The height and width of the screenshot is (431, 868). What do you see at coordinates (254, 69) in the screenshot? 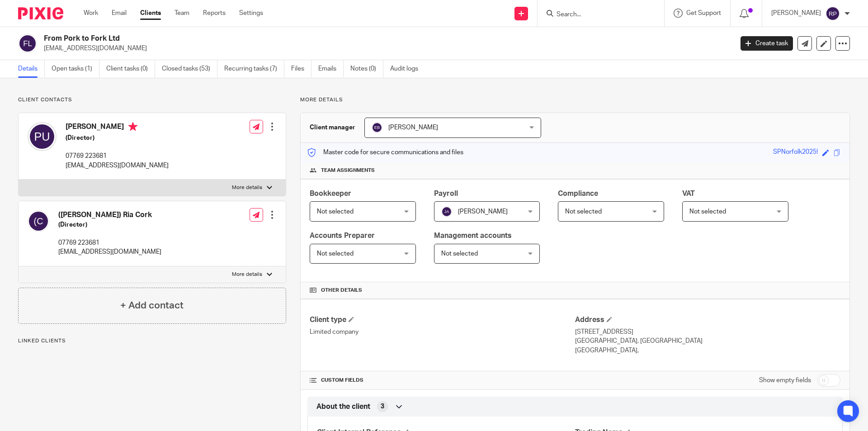
I see `a: Recurring tasks (7)` at bounding box center [254, 69].